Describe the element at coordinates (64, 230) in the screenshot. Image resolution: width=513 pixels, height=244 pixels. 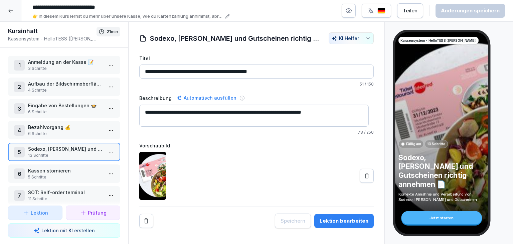
I see `button: Lektion mit KI erstellen` at that location.